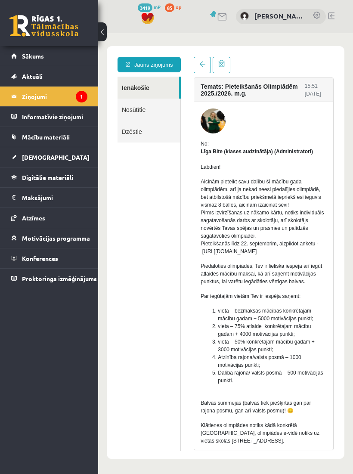 The width and height of the screenshot is (353, 474). What do you see at coordinates (165, 111) in the screenshot?
I see `div: No:` at bounding box center [165, 111].